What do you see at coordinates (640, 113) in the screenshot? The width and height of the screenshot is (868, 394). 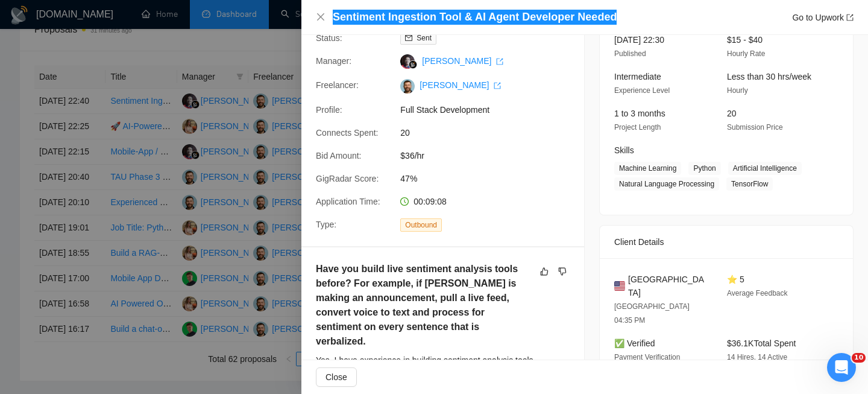 I see `span: 1 to 3 months` at bounding box center [640, 113].